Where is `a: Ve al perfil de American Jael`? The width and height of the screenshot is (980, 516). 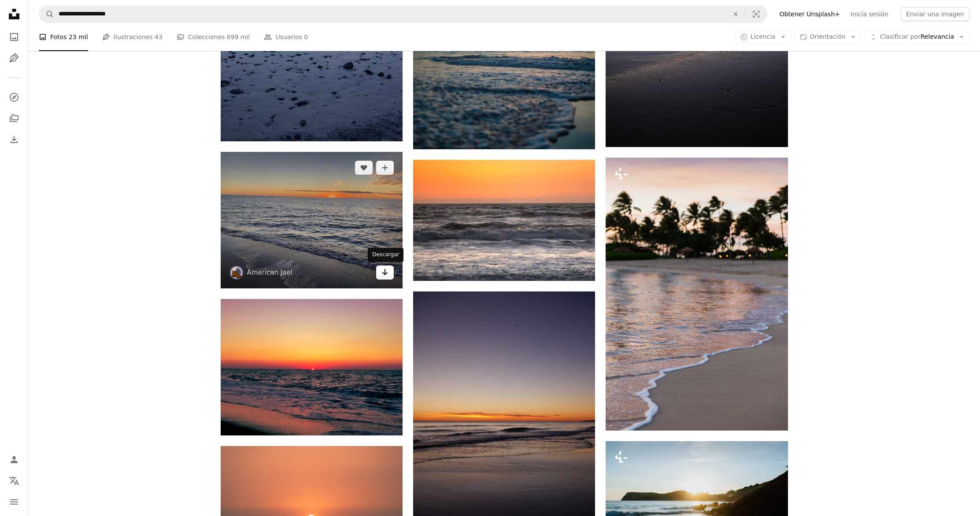
a: Ve al perfil de American Jael is located at coordinates (236, 273).